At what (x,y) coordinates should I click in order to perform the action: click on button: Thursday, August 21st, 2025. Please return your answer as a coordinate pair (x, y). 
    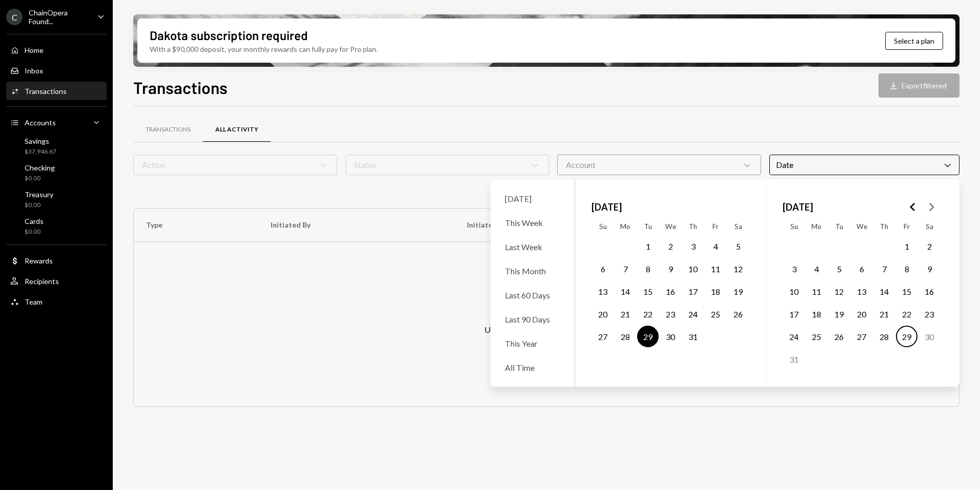
    Looking at the image, I should click on (884, 313).